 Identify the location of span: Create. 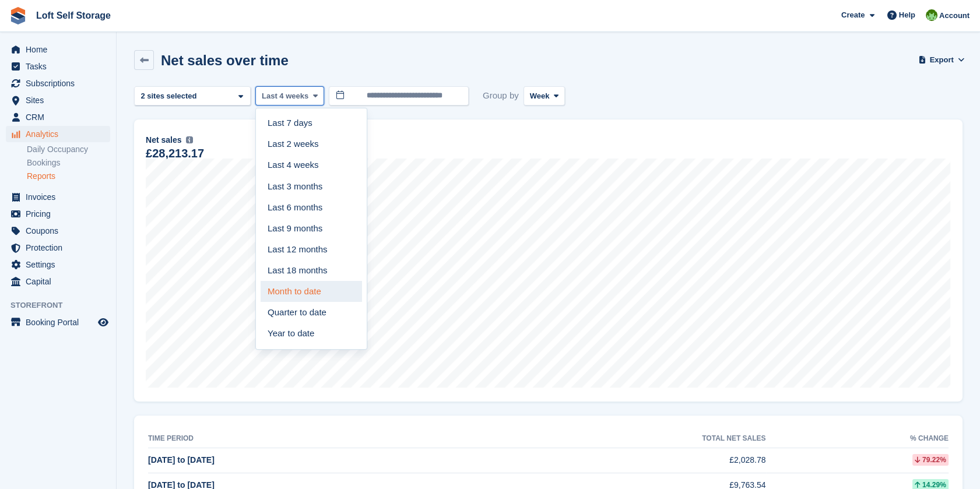
(853, 16).